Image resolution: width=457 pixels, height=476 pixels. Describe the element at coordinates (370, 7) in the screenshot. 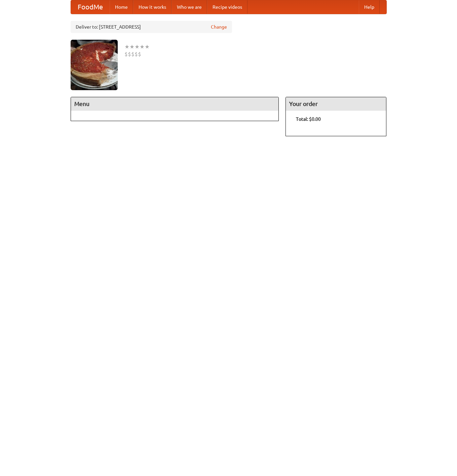

I see `a: Help` at that location.